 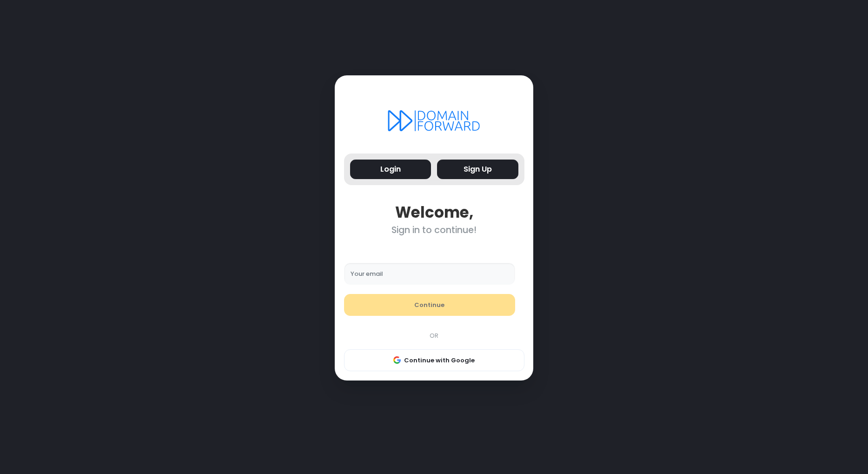 What do you see at coordinates (434, 212) in the screenshot?
I see `div: Welcome,` at bounding box center [434, 212].